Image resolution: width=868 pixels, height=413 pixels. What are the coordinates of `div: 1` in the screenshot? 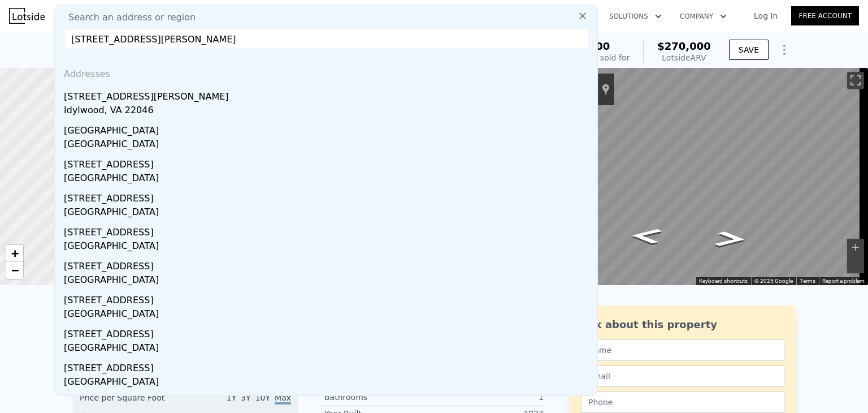 It's located at (489, 397).